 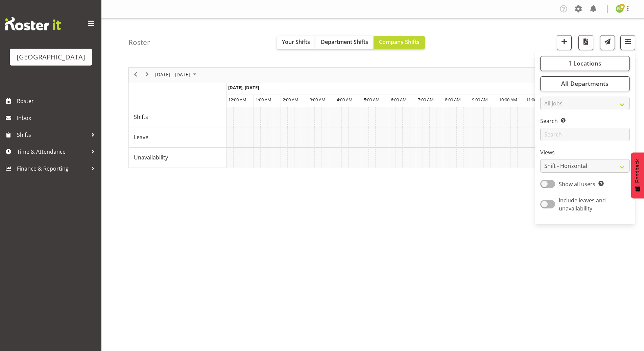 I want to click on span: 2:00 AM, so click(x=290, y=100).